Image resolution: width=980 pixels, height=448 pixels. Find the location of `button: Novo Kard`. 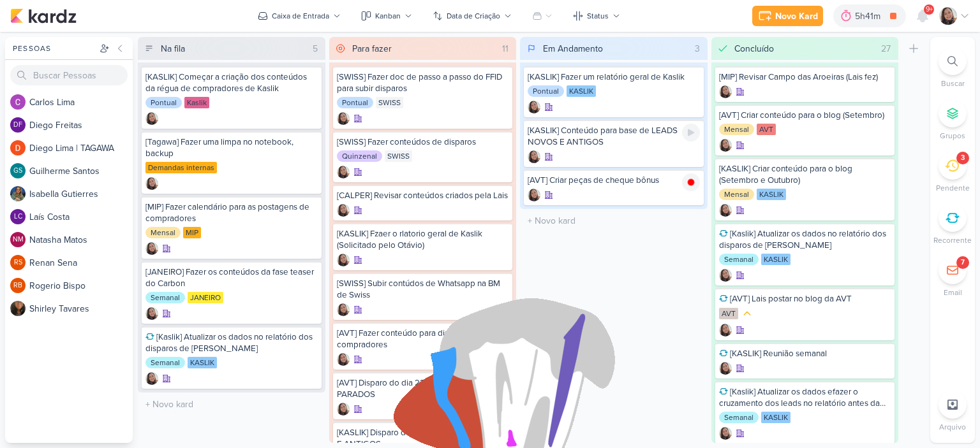

button: Novo Kard is located at coordinates (787, 16).